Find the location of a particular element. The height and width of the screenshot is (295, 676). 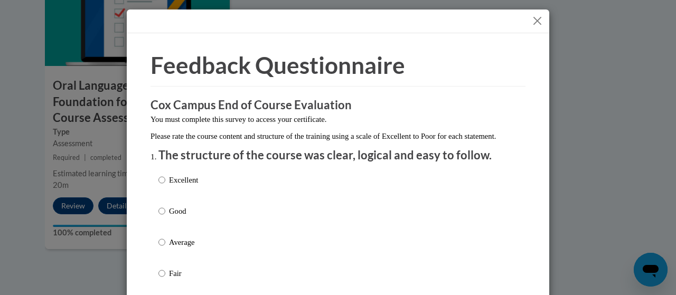

input: Average is located at coordinates (162, 242).